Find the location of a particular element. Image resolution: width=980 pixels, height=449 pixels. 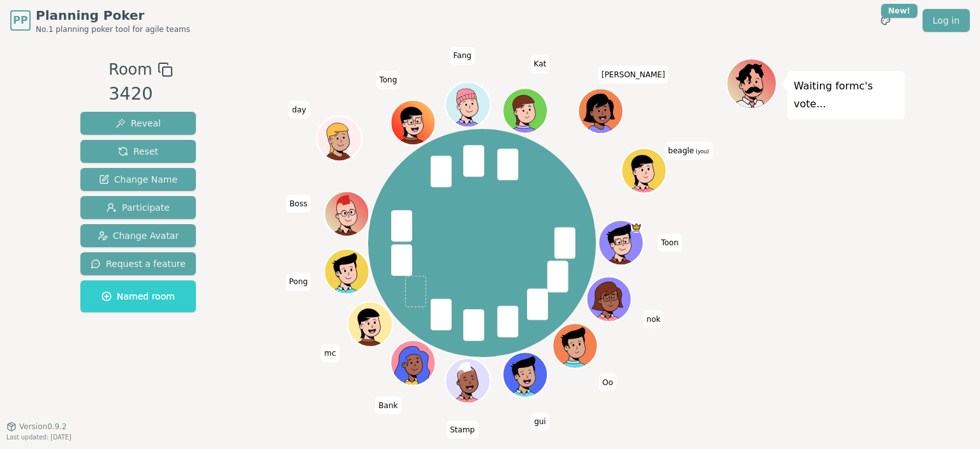

button: Version0.9.2 is located at coordinates (37, 427).